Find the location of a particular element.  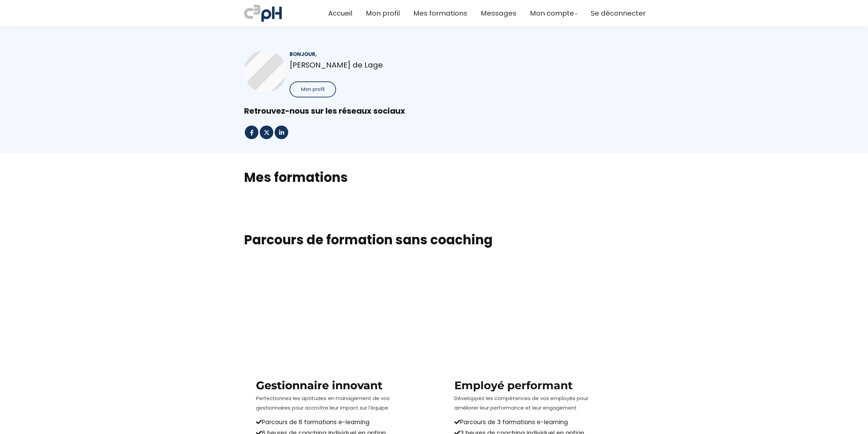

a: Se déconnecter is located at coordinates (618, 13).